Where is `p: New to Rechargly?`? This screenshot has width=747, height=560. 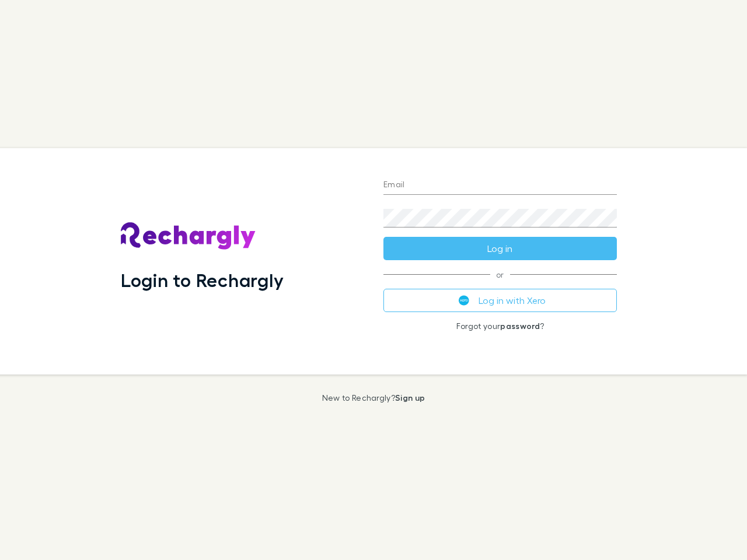 p: New to Rechargly? is located at coordinates (374, 398).